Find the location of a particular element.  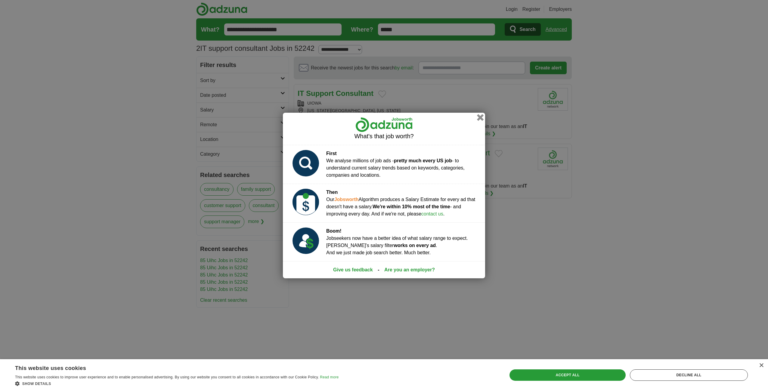

a: Read more, opens a new window is located at coordinates (329, 378).